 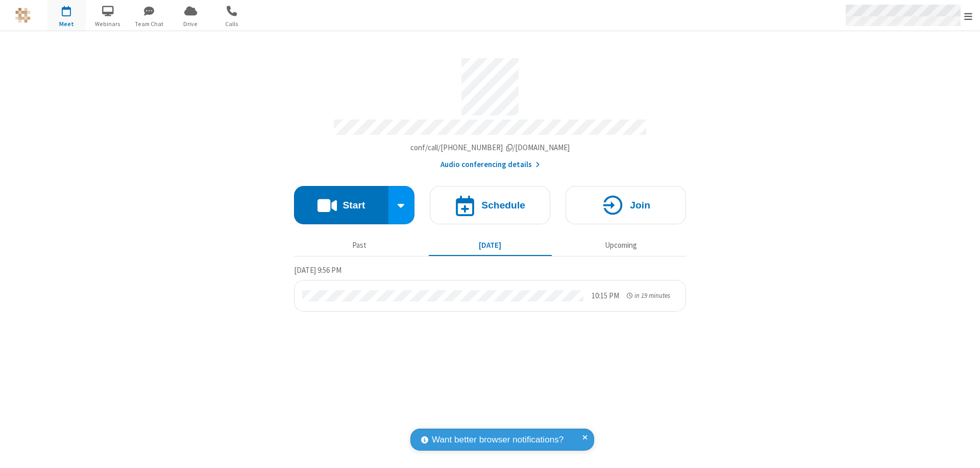 I want to click on span: Copy my meeting room link, so click(x=490, y=147).